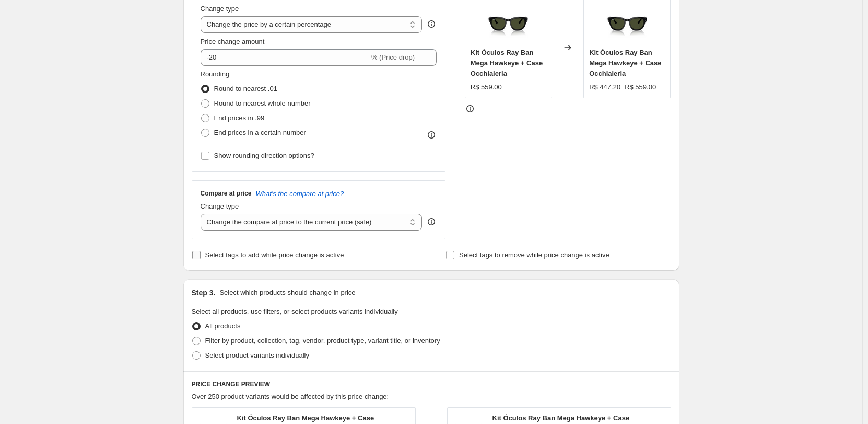  Describe the element at coordinates (245, 88) in the screenshot. I see `span: Round to nearest .01` at that location.